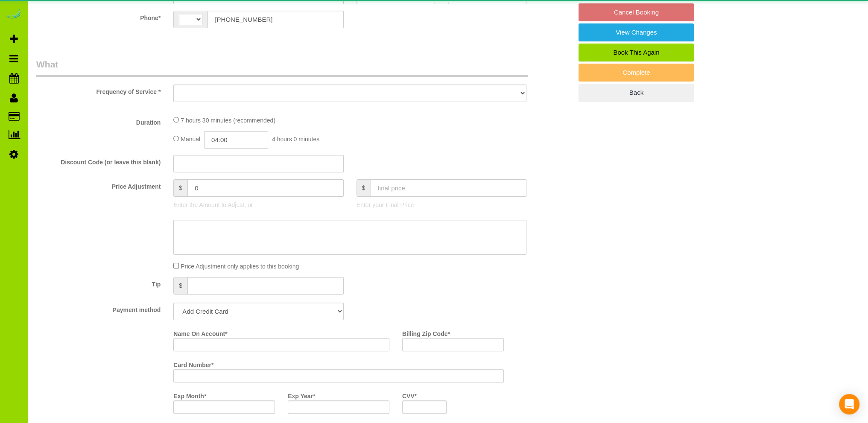 Image resolution: width=868 pixels, height=423 pixels. Describe the element at coordinates (193, 363) in the screenshot. I see `label: Card Number` at that location.